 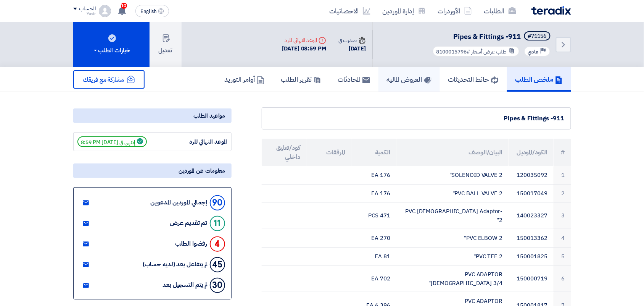 What do you see at coordinates (533, 52) in the screenshot?
I see `span: عادي` at bounding box center [533, 52].